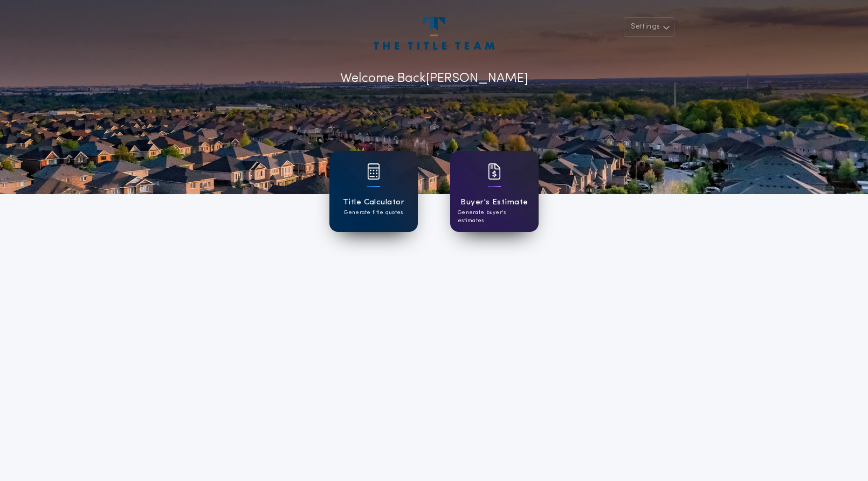  What do you see at coordinates (373, 191) in the screenshot?
I see `a: card iconTitle CalculatorGenerate title quotes` at bounding box center [373, 191].